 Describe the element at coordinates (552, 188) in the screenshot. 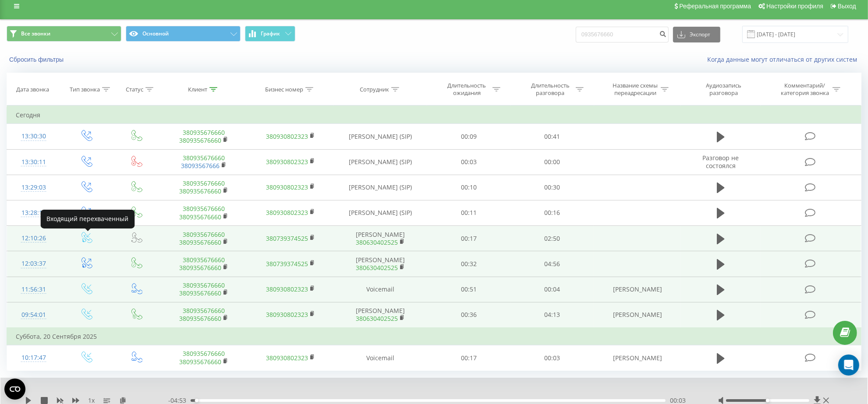

I see `td: 00:30` at that location.